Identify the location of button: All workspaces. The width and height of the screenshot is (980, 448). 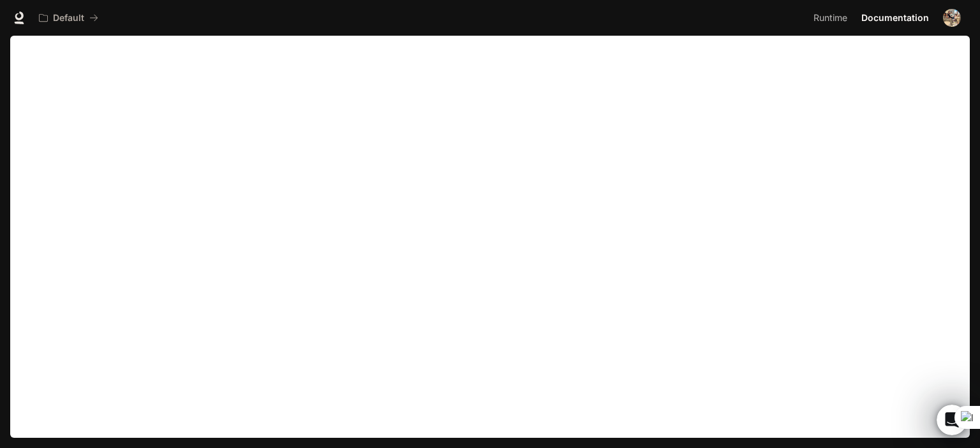
(68, 18).